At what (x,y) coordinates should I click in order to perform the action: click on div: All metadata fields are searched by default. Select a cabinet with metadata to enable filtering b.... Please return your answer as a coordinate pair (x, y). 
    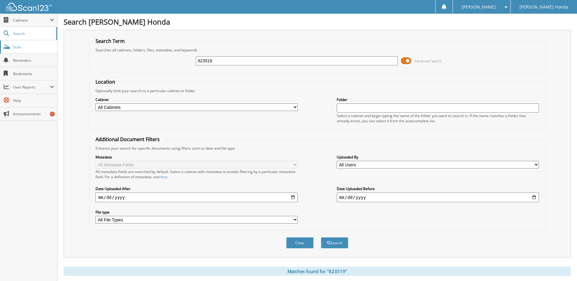
    Looking at the image, I should click on (196, 174).